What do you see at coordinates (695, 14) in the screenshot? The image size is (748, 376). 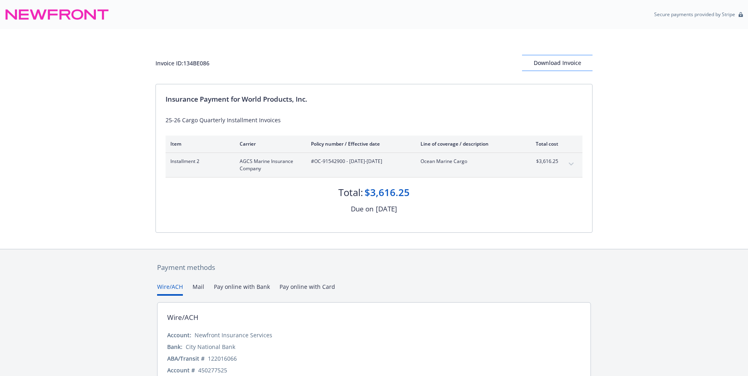 I see `p: Secure payments provided by Stripe` at bounding box center [695, 14].